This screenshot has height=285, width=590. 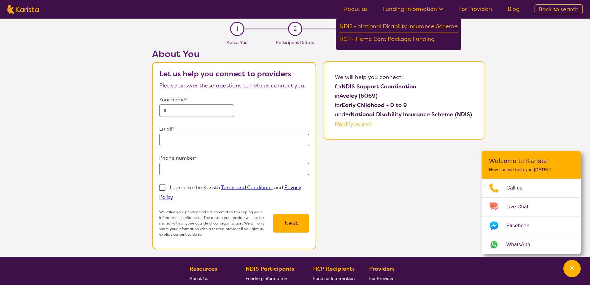 What do you see at coordinates (522, 244) in the screenshot?
I see `span: WhatsApp` at bounding box center [522, 244].